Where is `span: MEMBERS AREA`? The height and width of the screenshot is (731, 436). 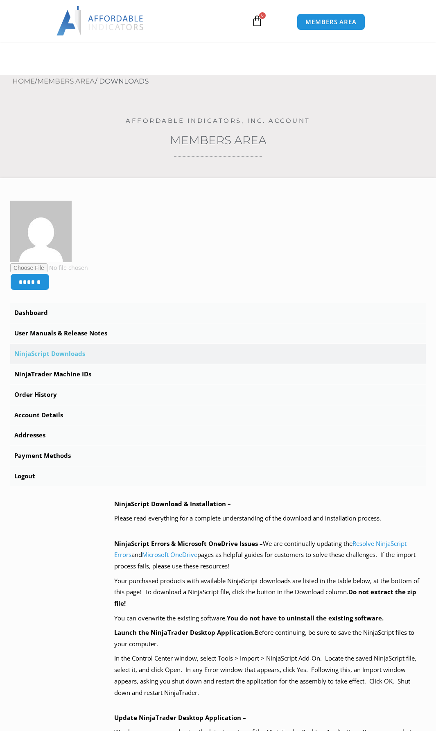 span: MEMBERS AREA is located at coordinates (331, 22).